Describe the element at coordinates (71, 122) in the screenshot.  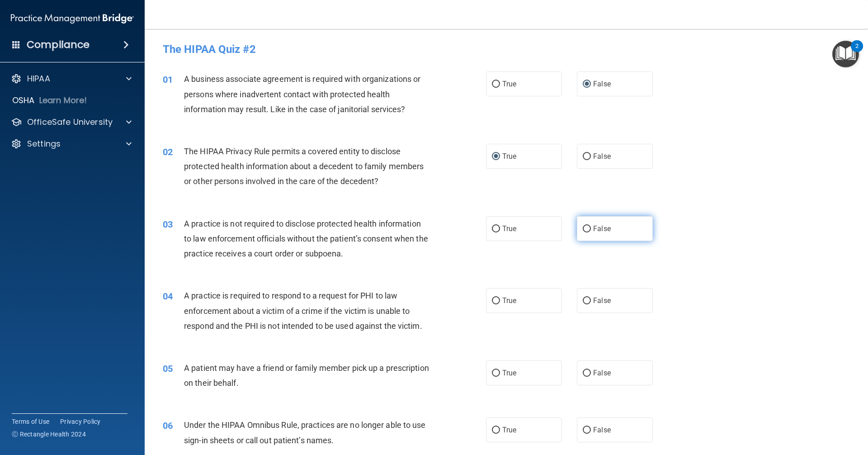
I see `a: OfficeSafe University` at that location.